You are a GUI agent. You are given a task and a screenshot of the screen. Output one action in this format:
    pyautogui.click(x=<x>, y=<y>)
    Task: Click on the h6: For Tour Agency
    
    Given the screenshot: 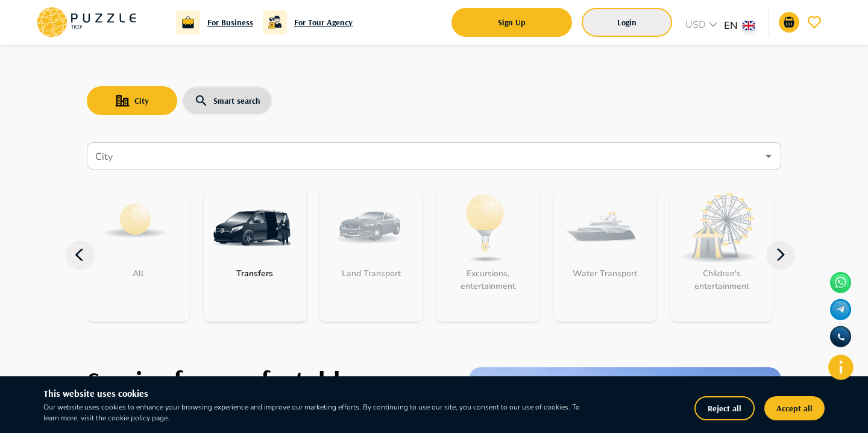 What is the action you would take?
    pyautogui.click(x=323, y=22)
    